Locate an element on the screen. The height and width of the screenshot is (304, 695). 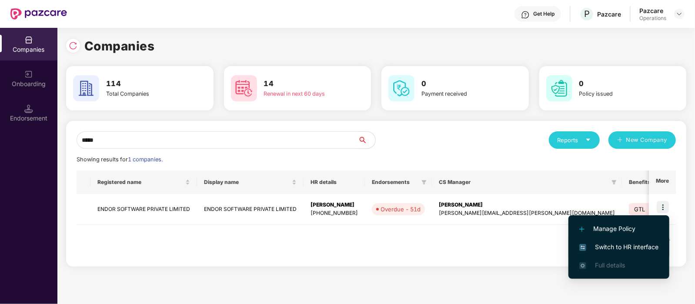
span: plus is located at coordinates (619, 140).